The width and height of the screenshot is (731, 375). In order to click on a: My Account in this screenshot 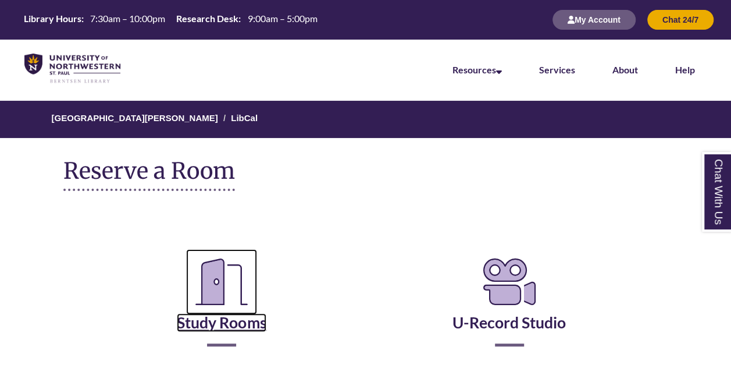, I will do `click(594, 19)`.